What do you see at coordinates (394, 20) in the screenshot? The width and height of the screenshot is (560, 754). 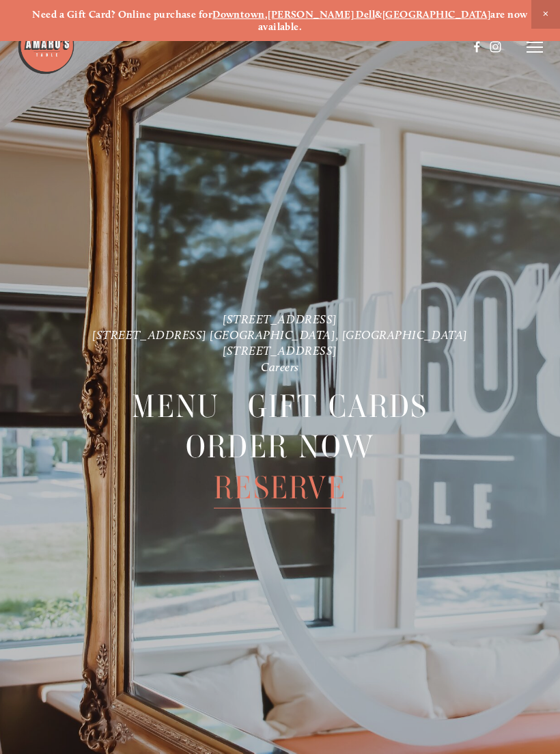 I see `strong: are now available.` at bounding box center [394, 20].